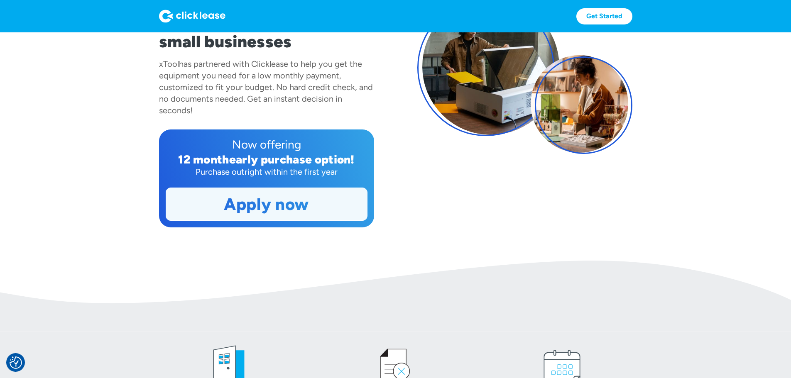 This screenshot has height=378, width=791. I want to click on div: 12 month, so click(203, 159).